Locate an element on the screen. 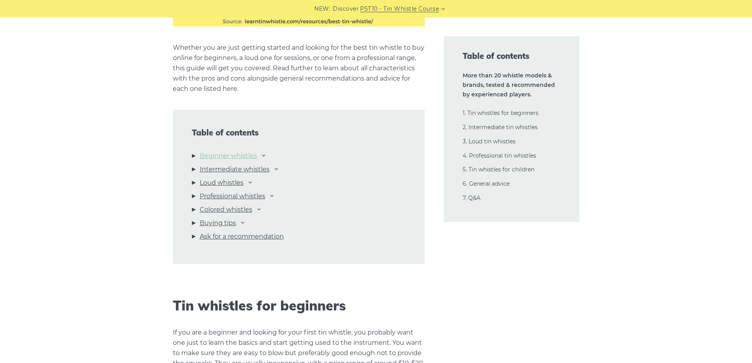 The image size is (752, 363). a: Ask for a recommendation is located at coordinates (242, 236).